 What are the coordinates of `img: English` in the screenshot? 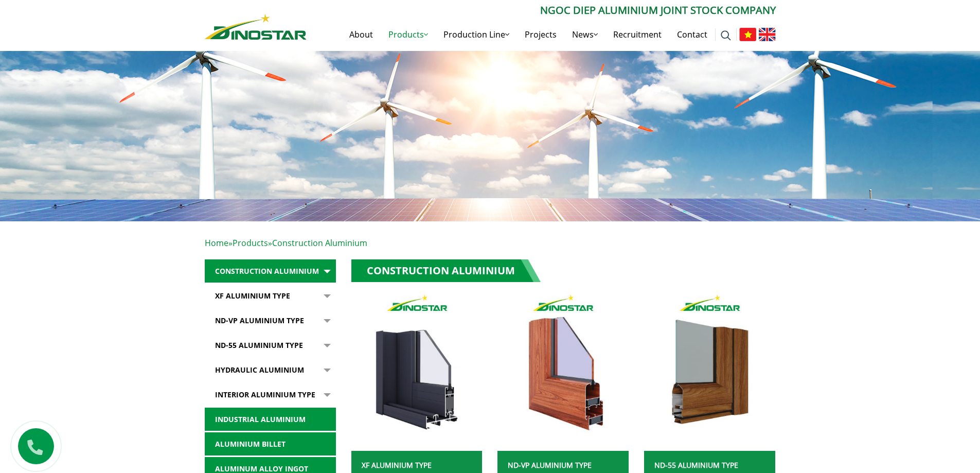 It's located at (767, 34).